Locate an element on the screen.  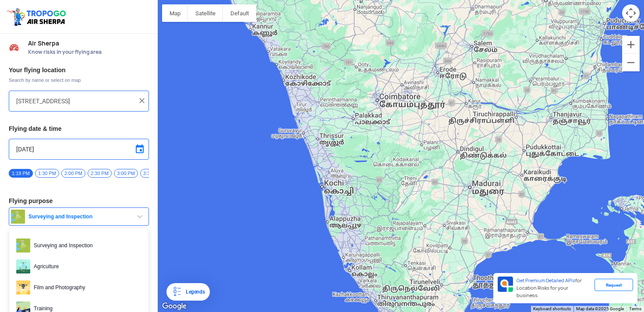
span: Map data ©2025 Google is located at coordinates (600, 309).